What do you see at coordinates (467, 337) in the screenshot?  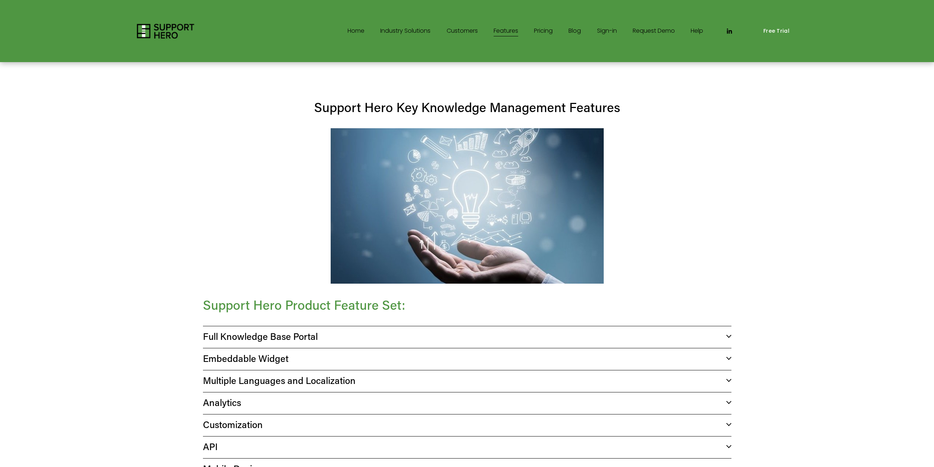 I see `button: Full Knowledge Base Portal` at bounding box center [467, 337].